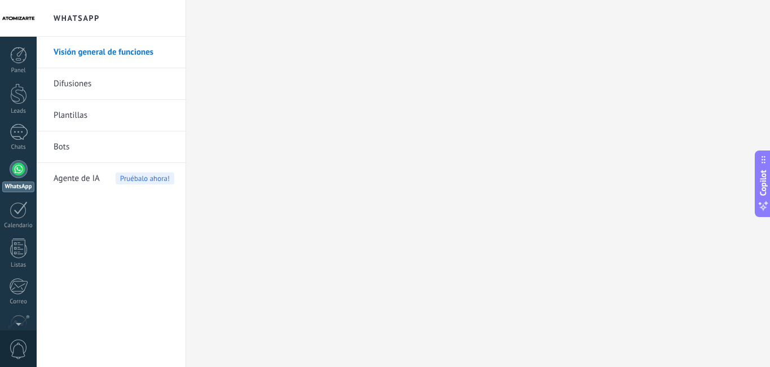 The width and height of the screenshot is (770, 367). Describe the element at coordinates (114, 179) in the screenshot. I see `a: Agente de IAPruébalo ahora!` at that location.